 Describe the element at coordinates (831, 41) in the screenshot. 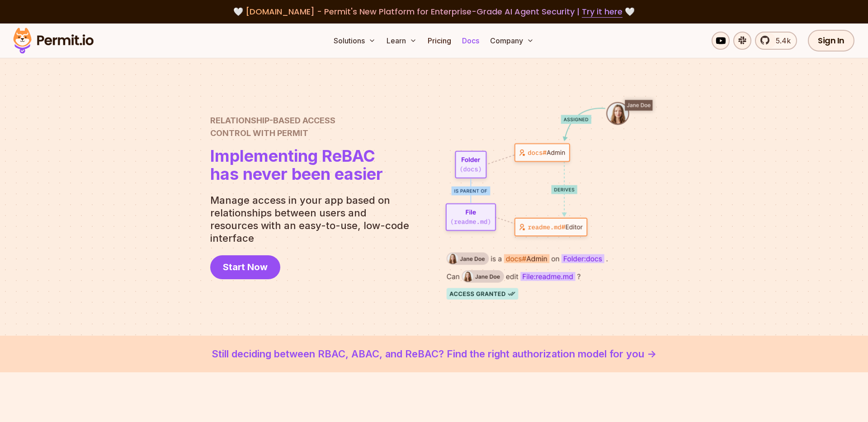

I see `a: Sign In` at that location.